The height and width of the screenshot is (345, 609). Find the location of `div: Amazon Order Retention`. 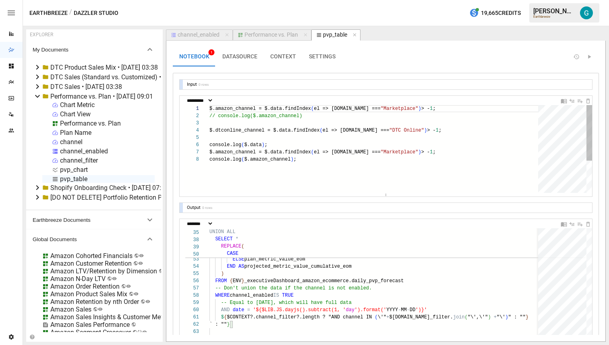

div: Amazon Order Retention is located at coordinates (85, 286).